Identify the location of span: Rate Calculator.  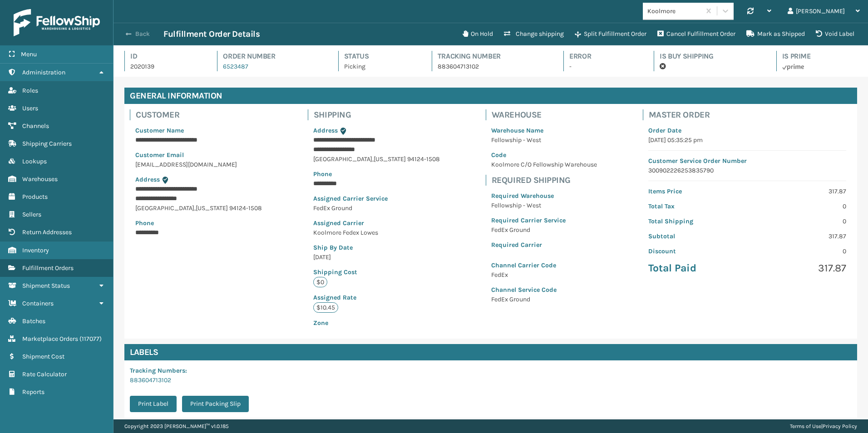
(45, 374).